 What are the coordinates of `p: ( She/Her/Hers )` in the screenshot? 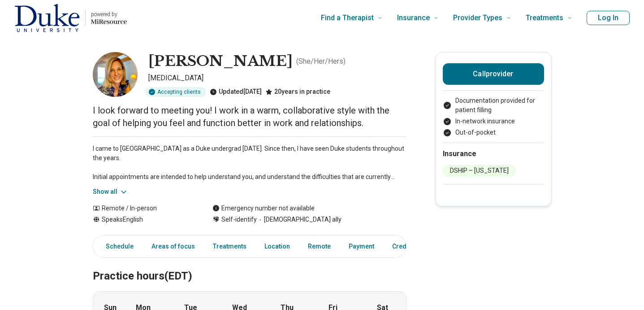 It's located at (321, 62).